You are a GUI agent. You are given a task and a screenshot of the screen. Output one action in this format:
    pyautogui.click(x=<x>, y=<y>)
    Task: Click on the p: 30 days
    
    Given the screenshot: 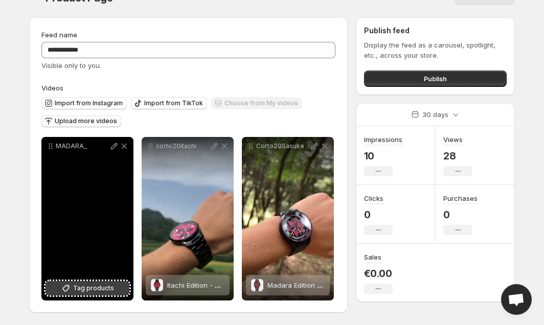 What is the action you would take?
    pyautogui.click(x=435, y=115)
    